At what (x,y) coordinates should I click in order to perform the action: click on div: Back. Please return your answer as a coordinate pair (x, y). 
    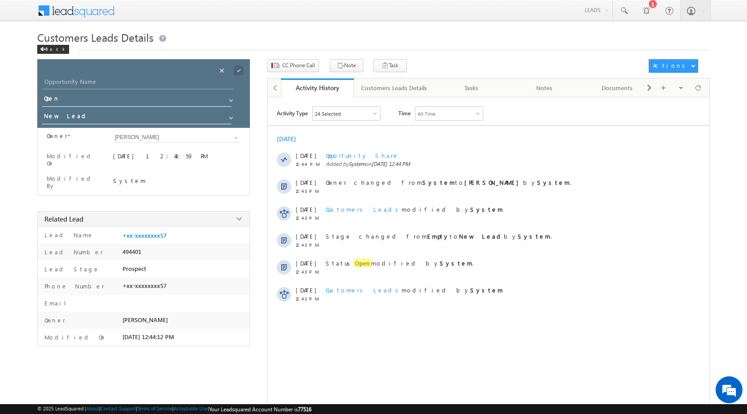
    Looking at the image, I should click on (53, 49).